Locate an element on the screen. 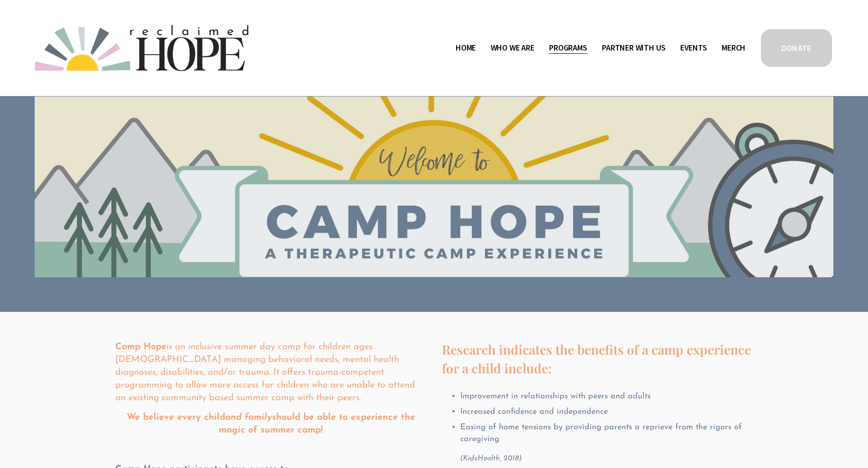 The height and width of the screenshot is (468, 868). img: Reclaimed Hope Initiative is located at coordinates (141, 48).